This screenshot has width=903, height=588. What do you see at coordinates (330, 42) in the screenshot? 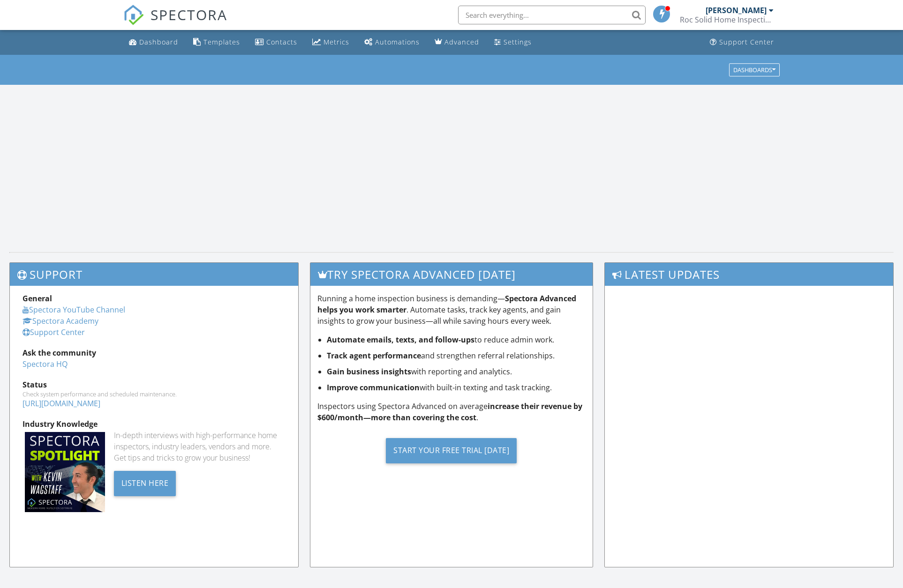
I see `a: Metrics` at bounding box center [330, 42].